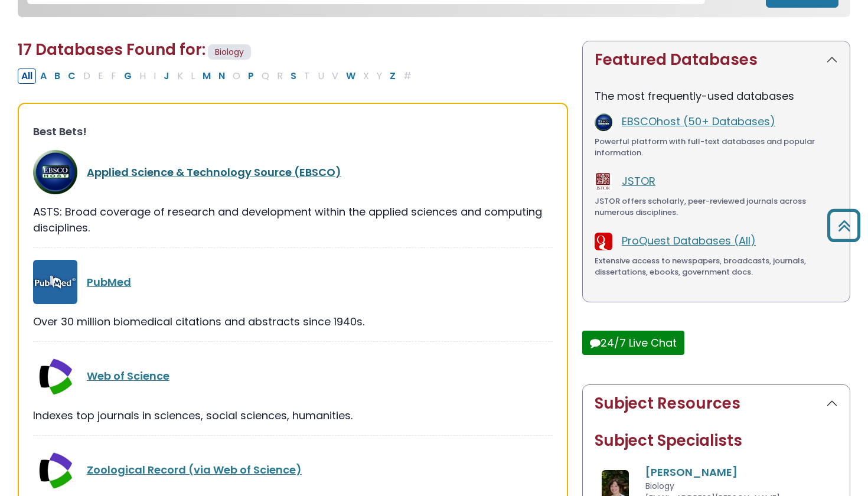  Describe the element at coordinates (716, 147) in the screenshot. I see `div: Powerful platform with full-text databases and popular information.` at that location.